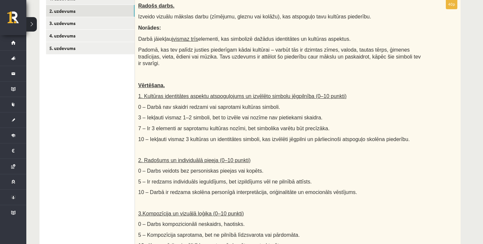  Describe the element at coordinates (90, 36) in the screenshot. I see `a: 4. uzdevums` at that location.